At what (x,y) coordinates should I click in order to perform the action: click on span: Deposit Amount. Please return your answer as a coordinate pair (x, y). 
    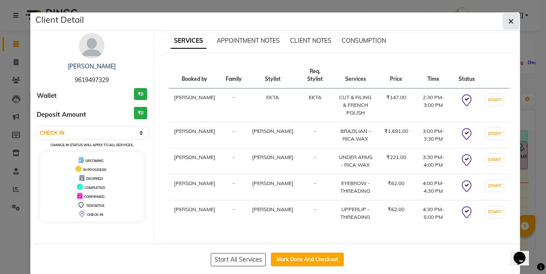
    Looking at the image, I should click on (61, 114).